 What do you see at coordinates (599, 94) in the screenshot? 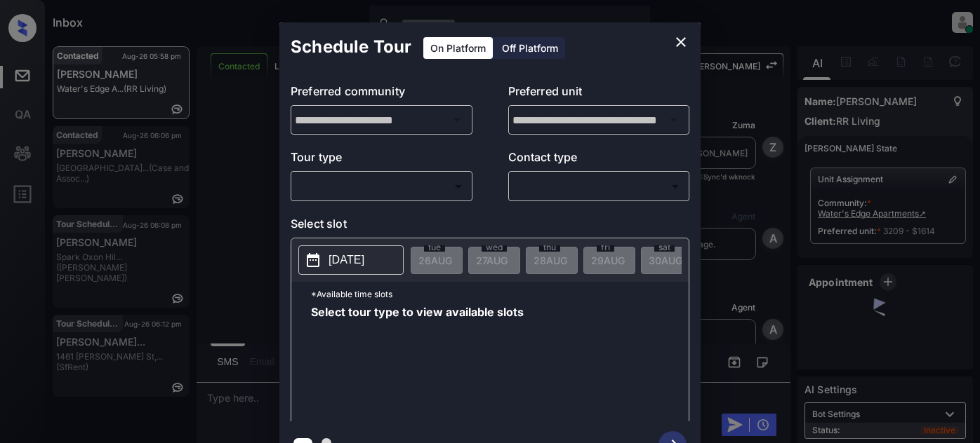
I see `p: Preferred unit` at bounding box center [599, 94].